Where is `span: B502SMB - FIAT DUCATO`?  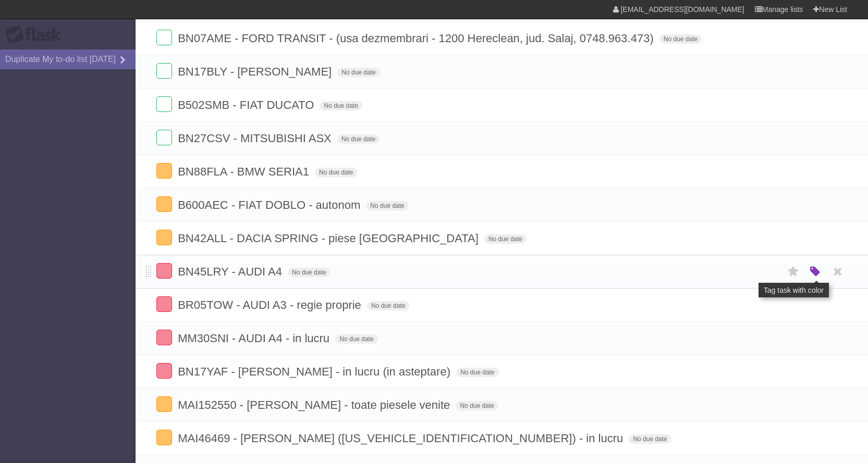
span: B502SMB - FIAT DUCATO is located at coordinates (247, 104).